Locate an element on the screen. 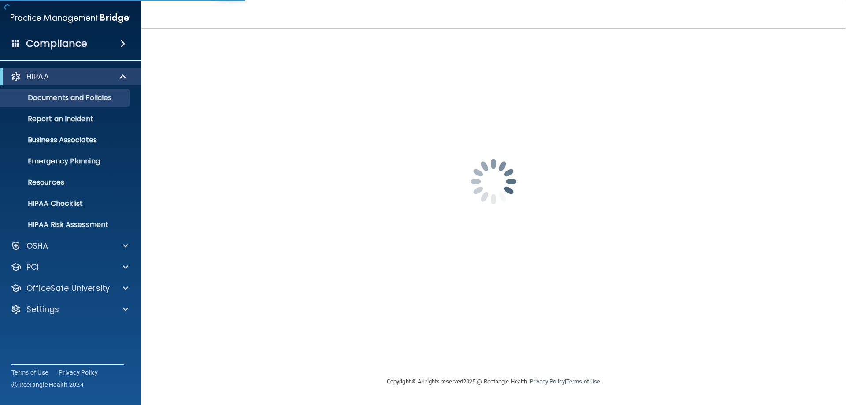 This screenshot has height=405, width=846. a: OSHA is located at coordinates (69, 246).